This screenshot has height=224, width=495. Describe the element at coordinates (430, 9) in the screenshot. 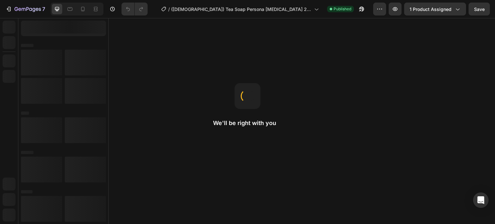

I see `span: 1 product assigned` at that location.